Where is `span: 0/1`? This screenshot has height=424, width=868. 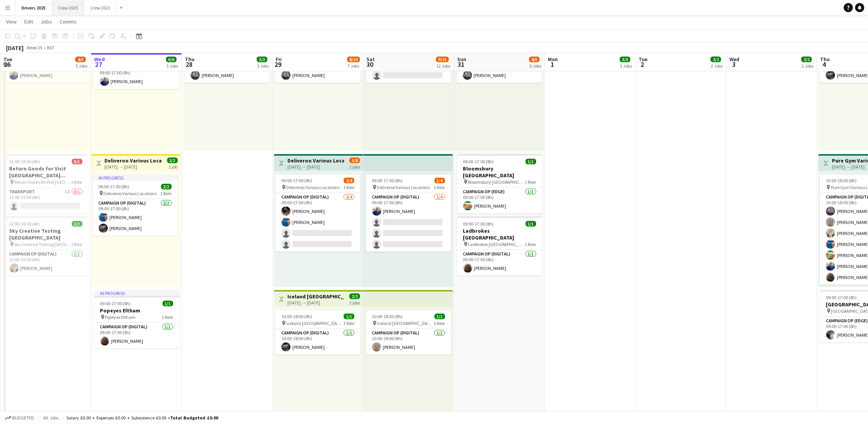 span: 0/1 is located at coordinates (77, 161).